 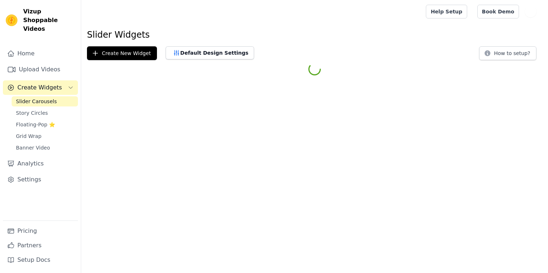 What do you see at coordinates (36, 101) in the screenshot?
I see `span: Slider Carousels` at bounding box center [36, 101].